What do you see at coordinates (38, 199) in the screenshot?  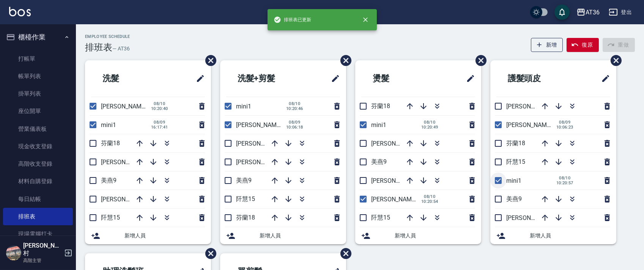 I see `a: 每日結帳` at bounding box center [38, 199].